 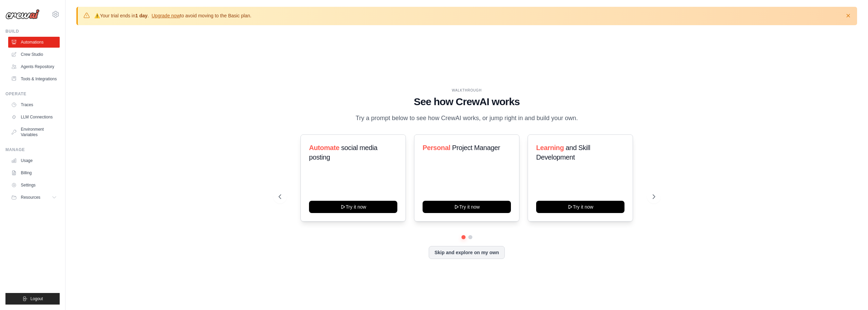 What do you see at coordinates (37, 299) in the screenshot?
I see `span: Logout` at bounding box center [37, 299].